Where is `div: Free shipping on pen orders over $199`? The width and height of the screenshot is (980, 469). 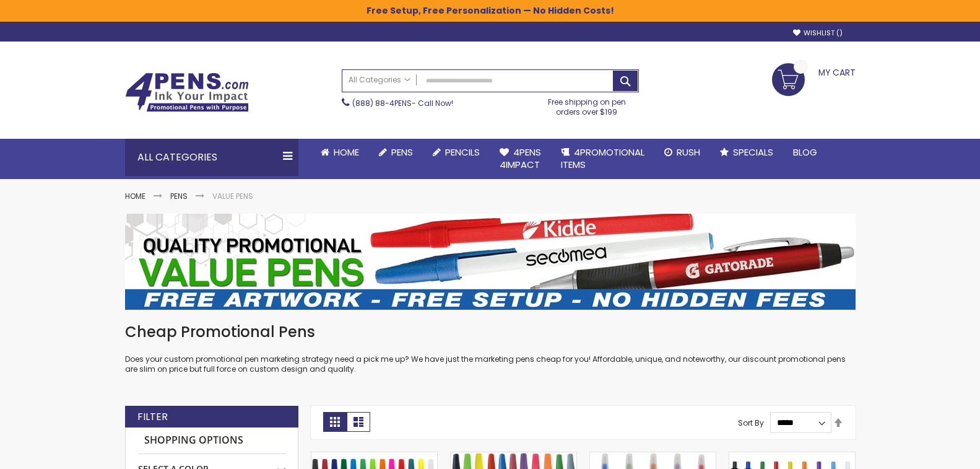 div: Free shipping on pen orders over $199 is located at coordinates (587, 104).